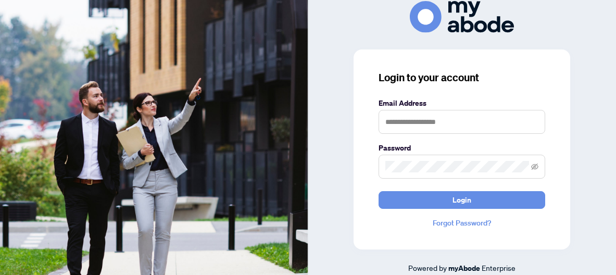  I want to click on label: Email Address, so click(462, 103).